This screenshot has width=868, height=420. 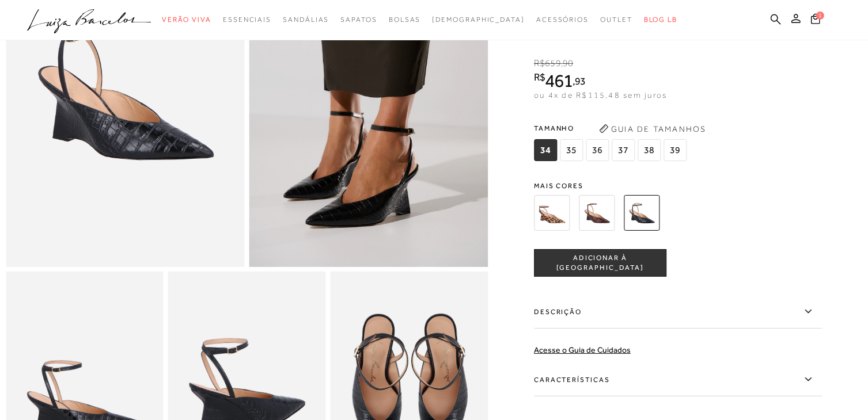 I want to click on button: Guia de Tamanhos, so click(x=653, y=129).